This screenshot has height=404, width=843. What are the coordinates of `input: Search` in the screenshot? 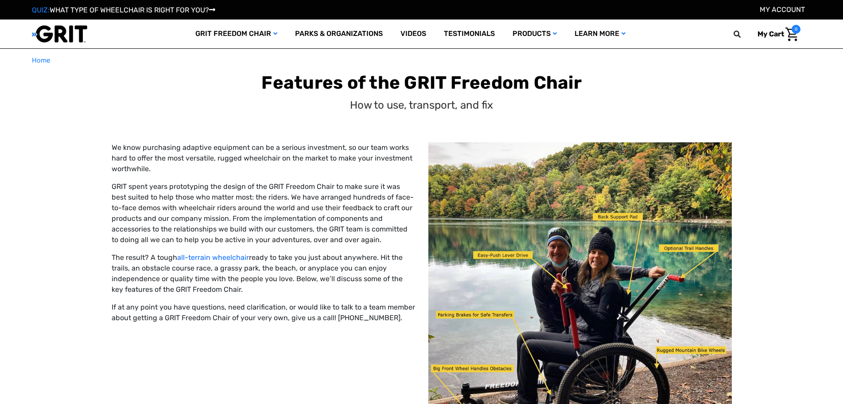 It's located at (744, 34).